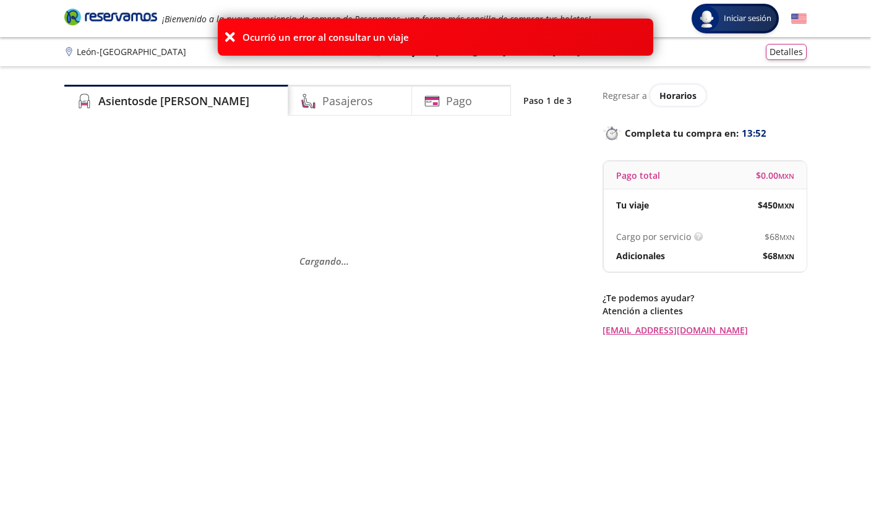 Image resolution: width=871 pixels, height=532 pixels. I want to click on p: Regresar a, so click(625, 95).